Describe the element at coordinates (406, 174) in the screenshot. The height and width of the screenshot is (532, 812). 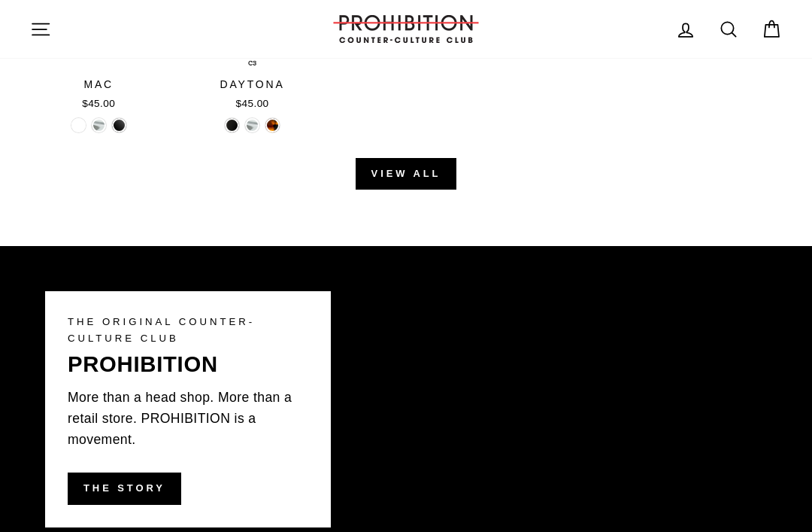
I see `a: View all` at that location.